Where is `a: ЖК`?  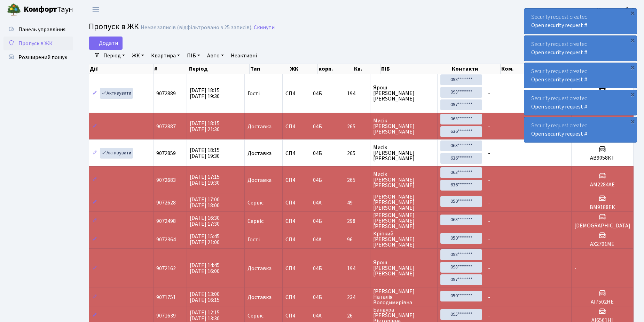 a: ЖК is located at coordinates (138, 56).